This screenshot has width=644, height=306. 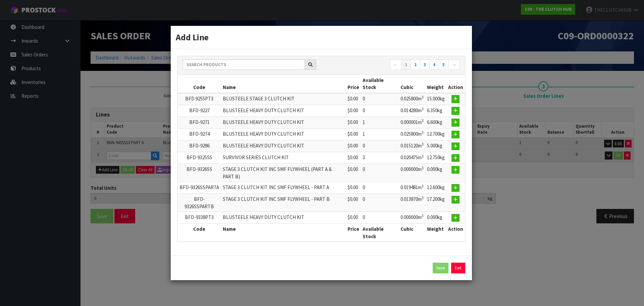 I want to click on td: 12.600kg, so click(x=436, y=188).